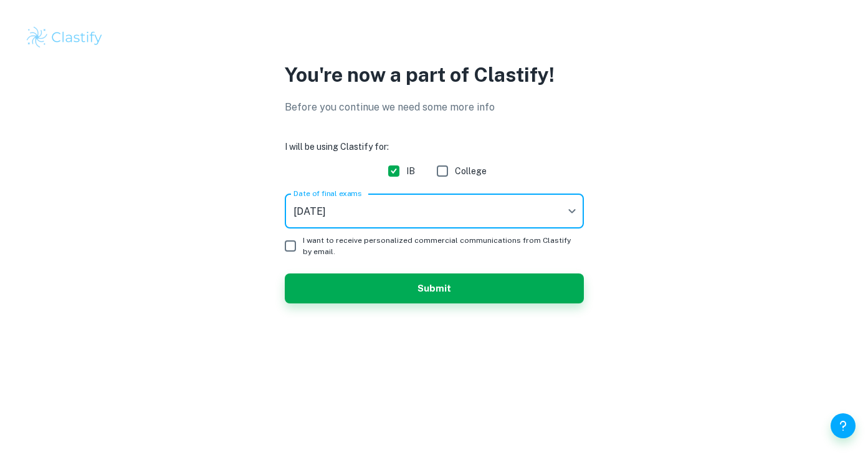  I want to click on span: I want to receive personalized commercial communications from Clastify by email., so click(438, 246).